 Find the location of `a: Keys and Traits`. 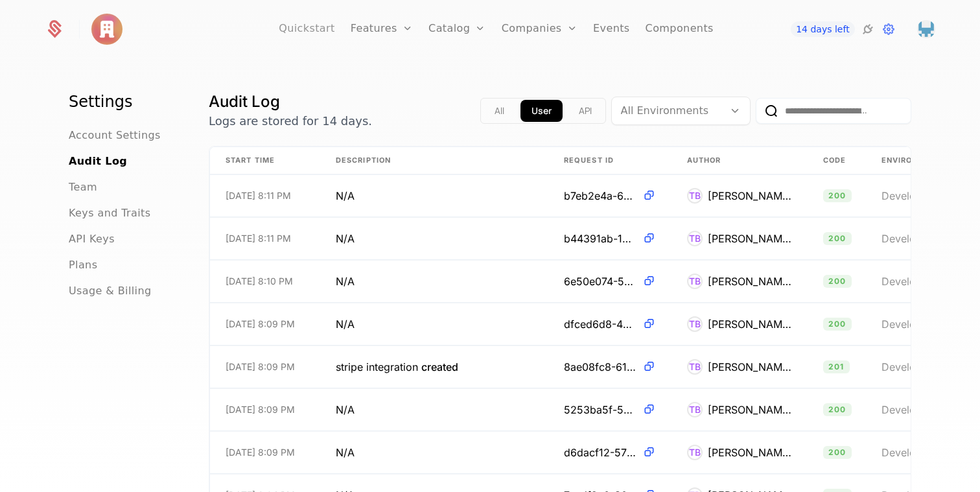

a: Keys and Traits is located at coordinates (110, 213).